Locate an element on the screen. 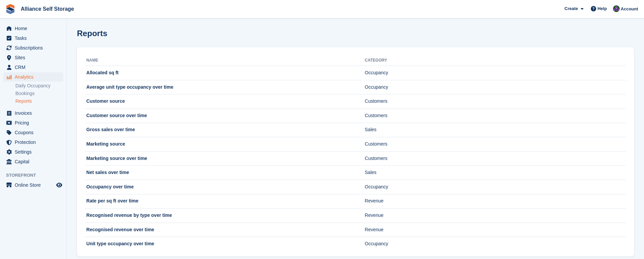 The width and height of the screenshot is (644, 259). th: Category is located at coordinates (495, 60).